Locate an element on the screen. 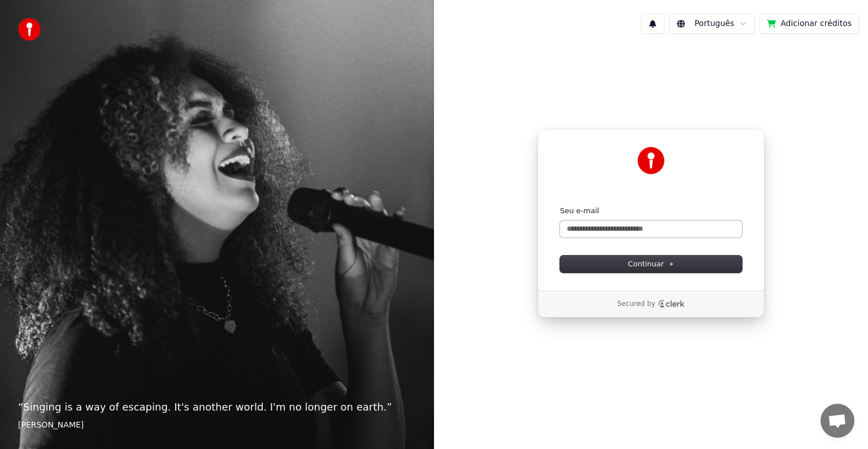  img: youka is located at coordinates (29, 29).